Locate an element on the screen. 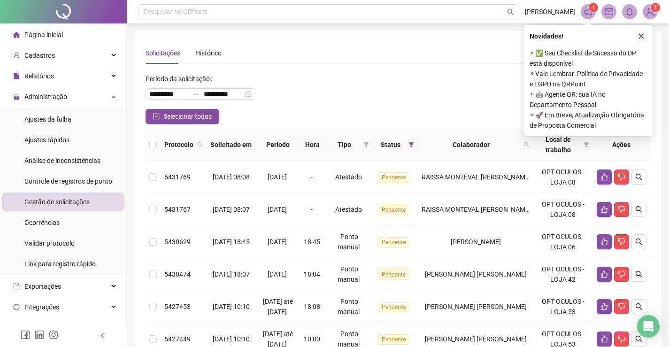  span: Integrações is located at coordinates (42, 307).